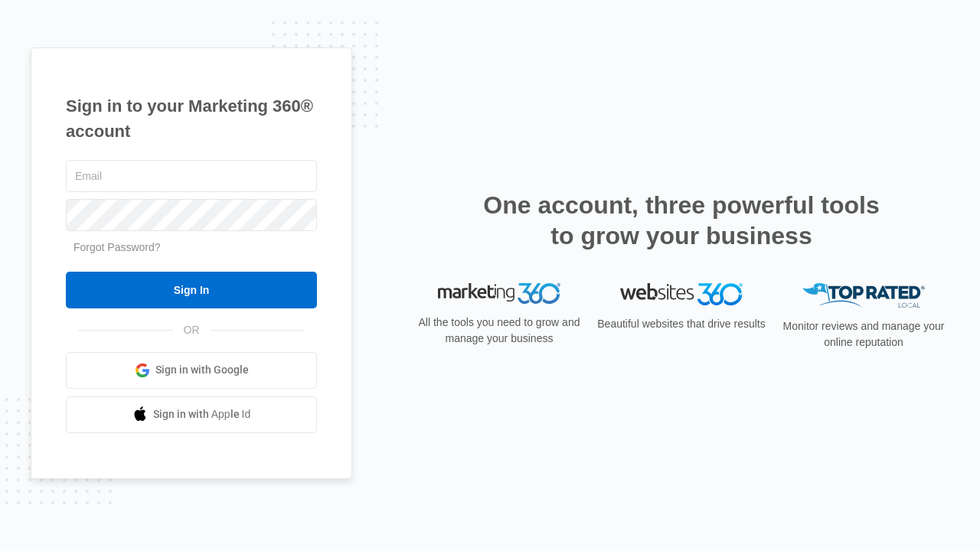 The width and height of the screenshot is (980, 551). I want to click on span: OR, so click(192, 330).